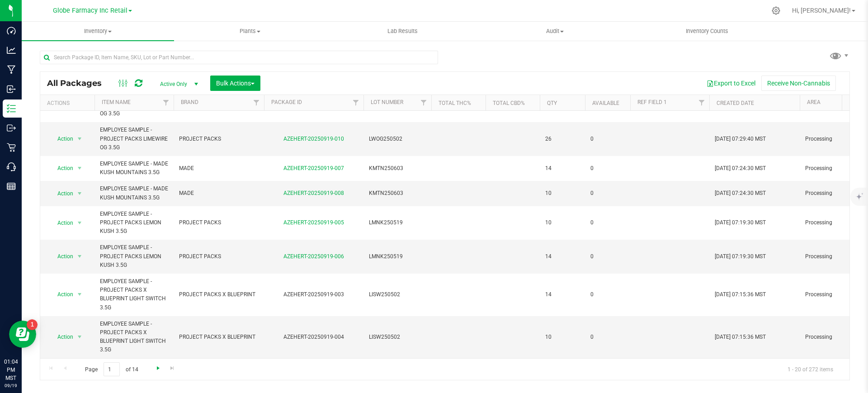  What do you see at coordinates (134, 193) in the screenshot?
I see `span: EMPLOYEE SAMPLE - MADE KUSH MOUNTAINS 3.5G` at bounding box center [134, 193].